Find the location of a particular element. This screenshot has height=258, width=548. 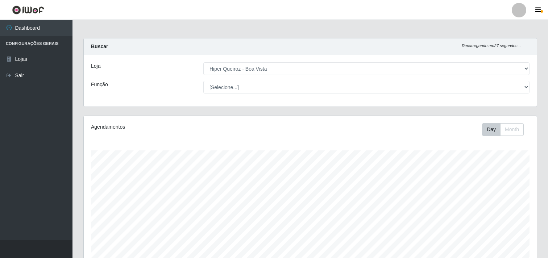

div: First group is located at coordinates (503, 129).